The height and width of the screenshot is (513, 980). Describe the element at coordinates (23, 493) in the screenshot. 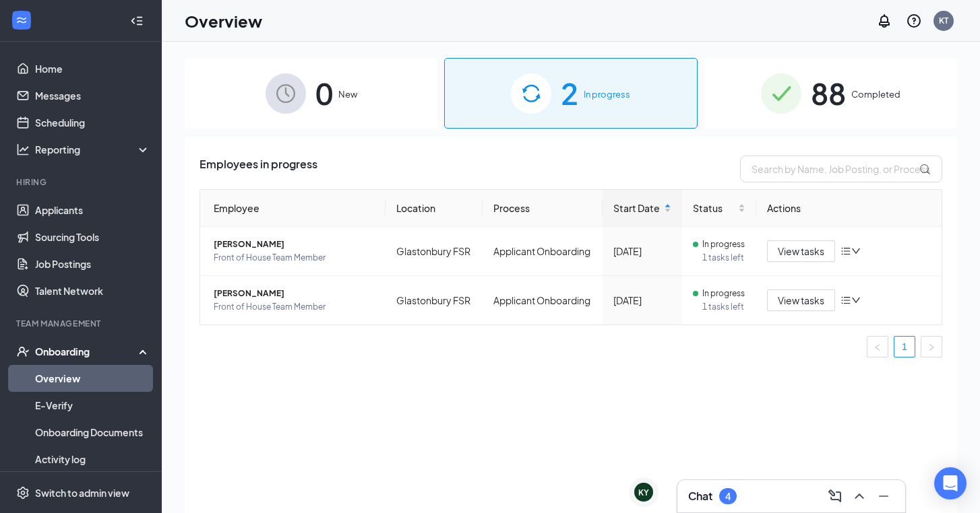

I see `svg: Settings` at that location.